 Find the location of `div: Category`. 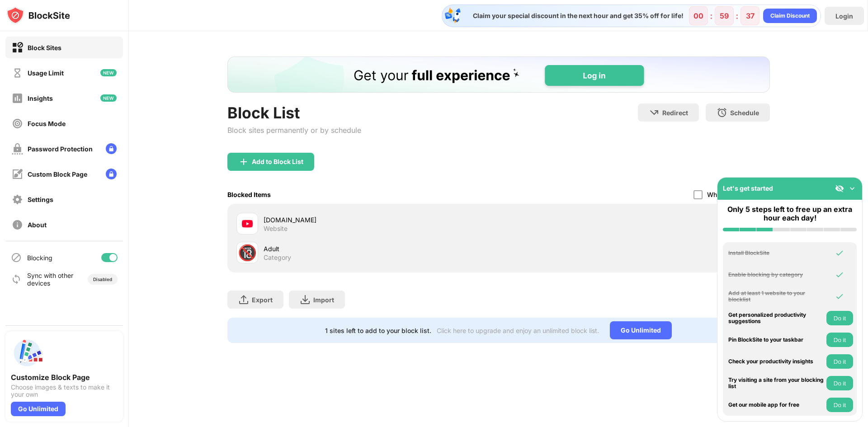

div: Category is located at coordinates (277, 257).